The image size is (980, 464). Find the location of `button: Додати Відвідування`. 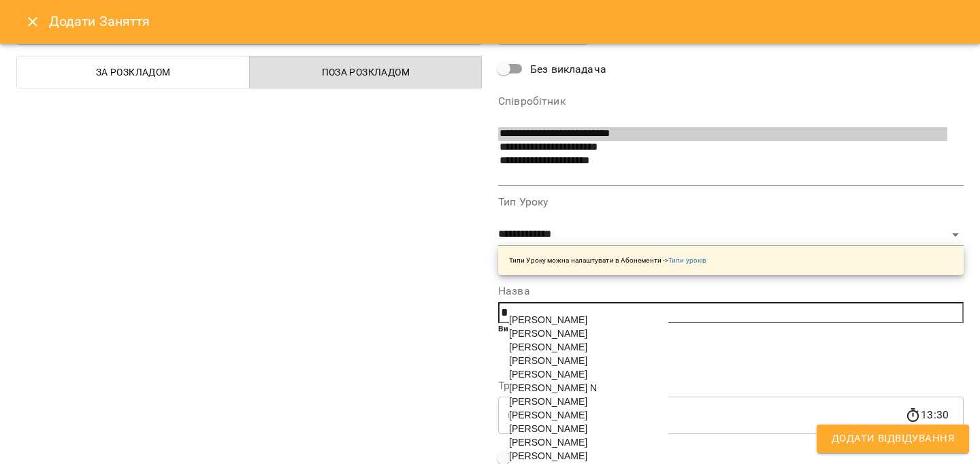

button: Додати Відвідування is located at coordinates (892, 439).